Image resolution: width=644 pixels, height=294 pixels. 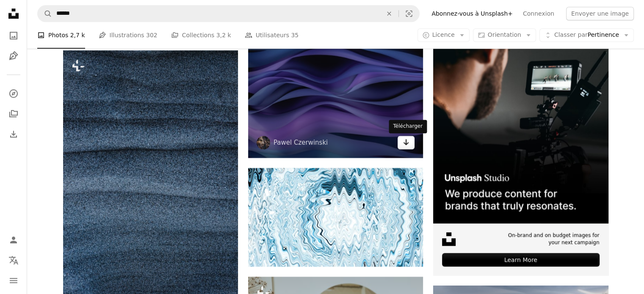 What do you see at coordinates (472, 14) in the screenshot?
I see `a: Abonnez-vous à Unsplash+` at bounding box center [472, 14].